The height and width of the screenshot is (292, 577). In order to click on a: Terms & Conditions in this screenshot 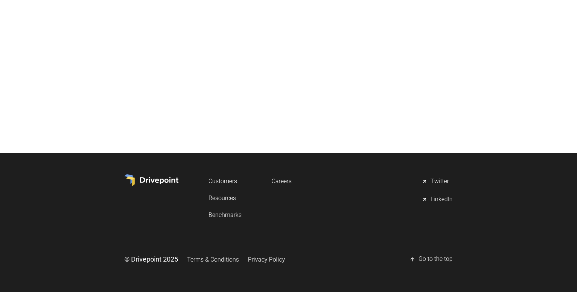, I will do `click(213, 260)`.